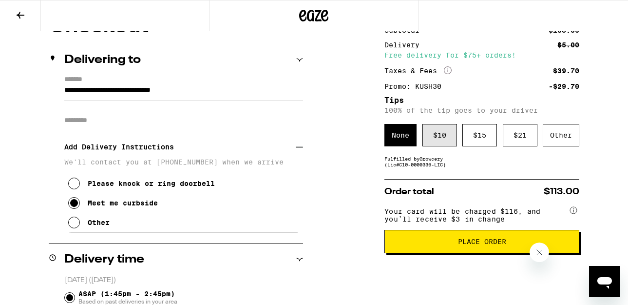  What do you see at coordinates (113, 203) in the screenshot?
I see `button: Meet me curbside` at bounding box center [113, 203].